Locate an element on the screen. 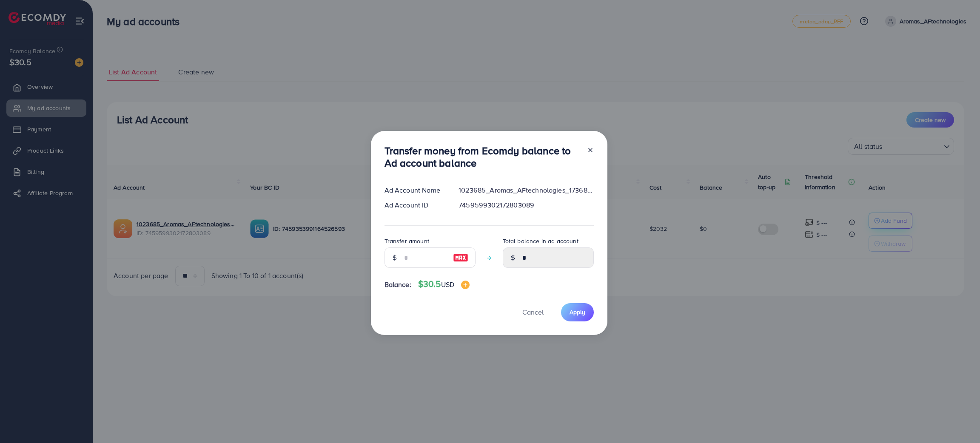 The image size is (980, 443). h3: Transfer money from Ecomdy balance to Ad account balance is located at coordinates (483, 157).